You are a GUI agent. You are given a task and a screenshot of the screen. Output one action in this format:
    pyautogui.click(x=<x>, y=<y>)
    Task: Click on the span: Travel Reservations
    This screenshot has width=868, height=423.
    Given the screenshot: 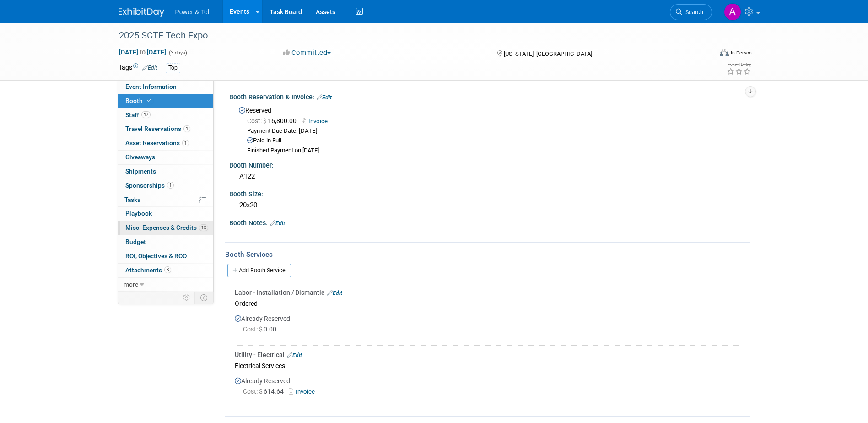 What is the action you would take?
    pyautogui.click(x=158, y=129)
    